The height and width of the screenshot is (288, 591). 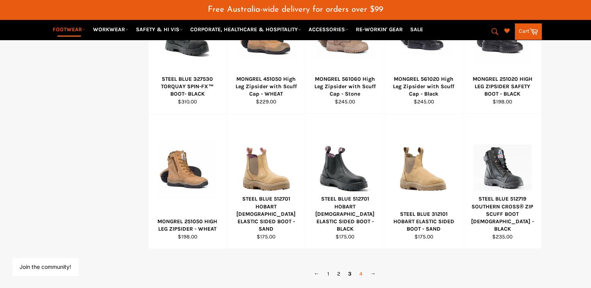 I want to click on div: MONGREL 561020 High Leg Zipsider with Scuff Cap - Black, so click(x=424, y=87).